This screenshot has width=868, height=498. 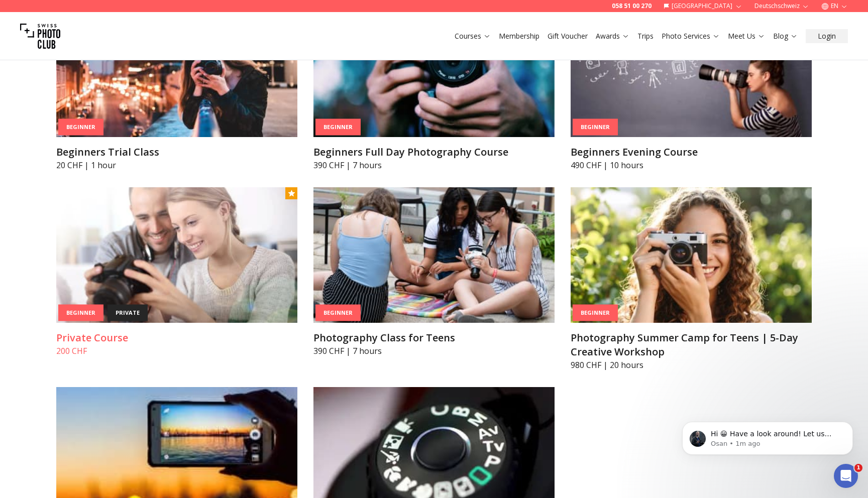 What do you see at coordinates (612, 36) in the screenshot?
I see `button: Awards` at bounding box center [612, 36].